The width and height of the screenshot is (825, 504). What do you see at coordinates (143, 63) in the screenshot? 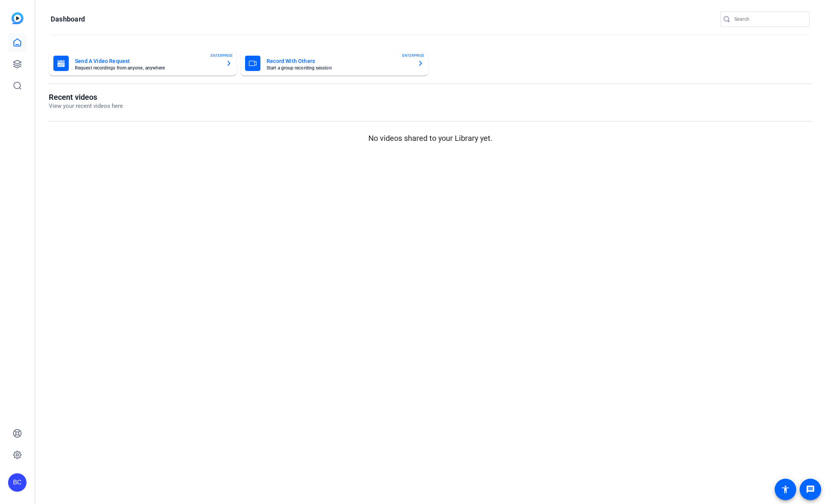
I see `button: Send A Video RequestRequest recordings from anyone, anywhereENTERPRISE` at bounding box center [143, 63].